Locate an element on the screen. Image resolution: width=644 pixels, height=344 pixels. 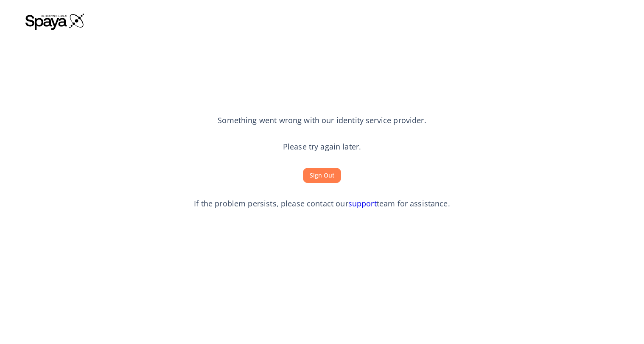
p: If the problem persists, please contact our team for assistance. is located at coordinates (322, 204).